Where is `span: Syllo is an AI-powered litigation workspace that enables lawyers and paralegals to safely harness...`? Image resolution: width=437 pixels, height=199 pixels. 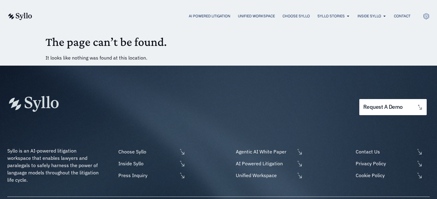 span: Syllo is an AI-powered litigation workspace that enables lawyers and paralegals to safely harness... is located at coordinates (53, 165).